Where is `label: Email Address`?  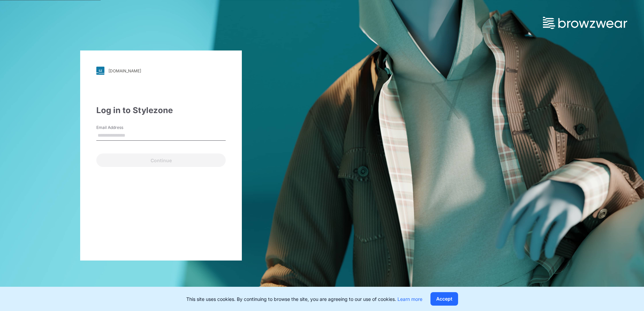
label: Email Address is located at coordinates (120, 128).